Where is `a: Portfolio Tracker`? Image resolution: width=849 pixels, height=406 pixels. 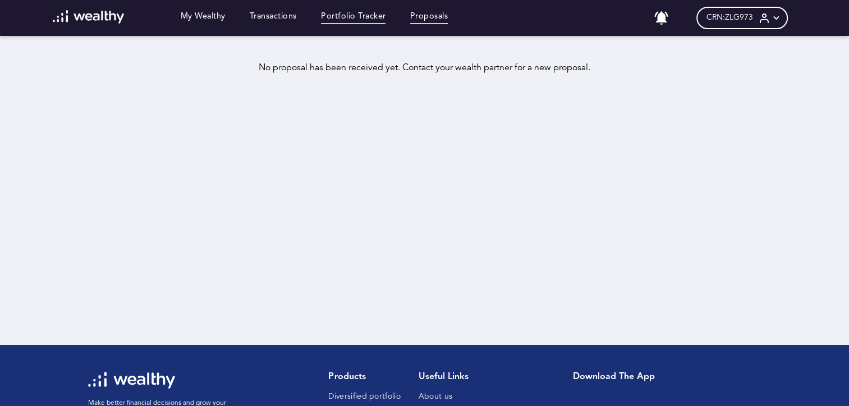
a: Portfolio Tracker is located at coordinates (353, 18).